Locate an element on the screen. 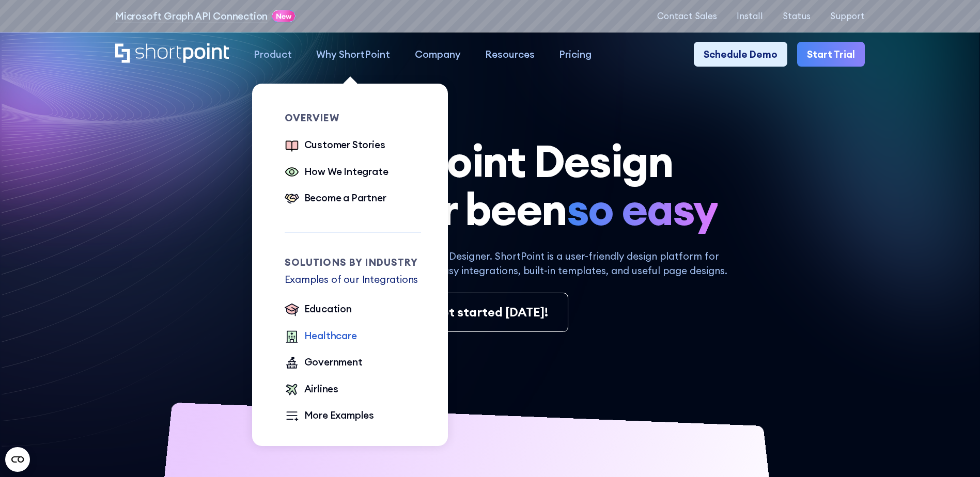  div: Overview is located at coordinates (353, 118).